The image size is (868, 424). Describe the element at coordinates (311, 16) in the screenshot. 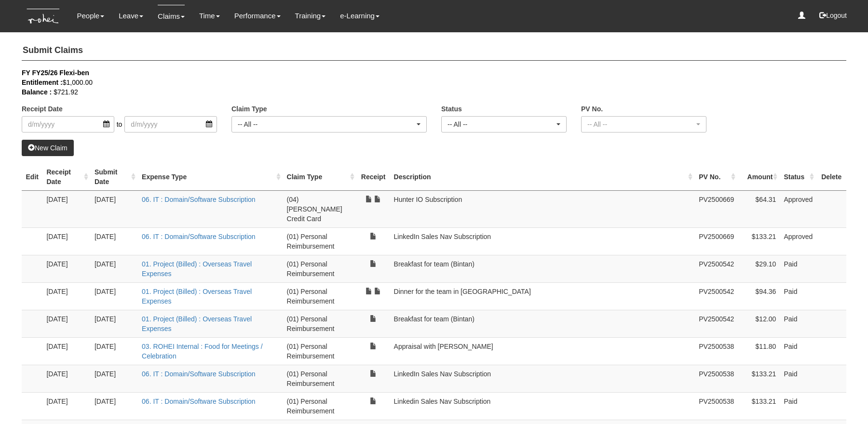

I see `a: Training` at that location.